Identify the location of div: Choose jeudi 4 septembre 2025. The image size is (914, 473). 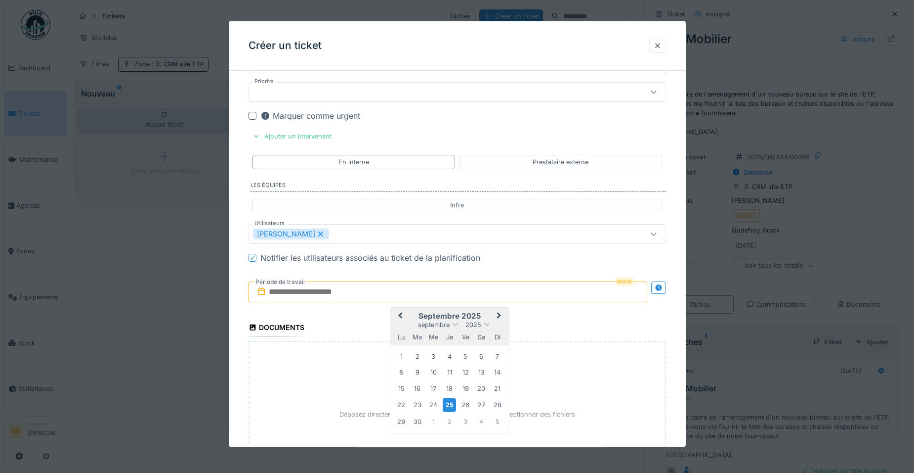
(449, 356).